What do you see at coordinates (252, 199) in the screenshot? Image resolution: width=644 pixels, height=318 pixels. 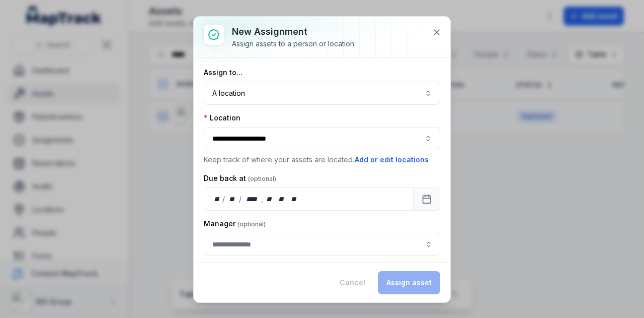 I see `div: year,` at bounding box center [252, 199].